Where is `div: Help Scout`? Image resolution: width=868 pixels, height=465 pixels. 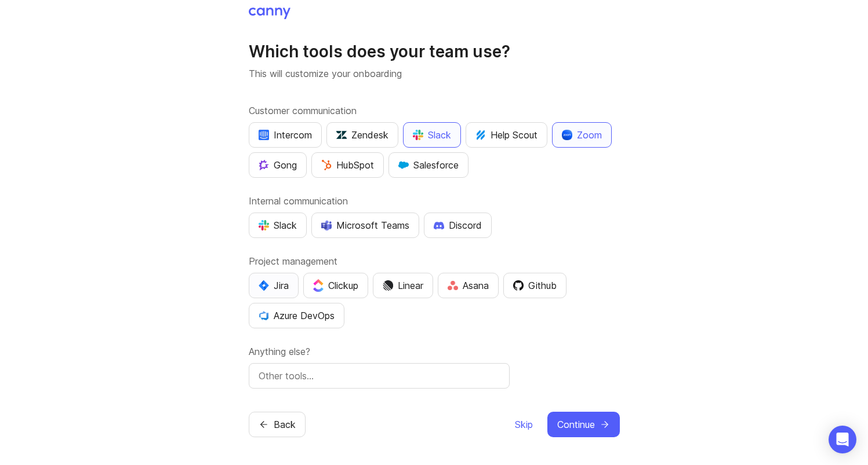
div: Help Scout is located at coordinates (506, 135).